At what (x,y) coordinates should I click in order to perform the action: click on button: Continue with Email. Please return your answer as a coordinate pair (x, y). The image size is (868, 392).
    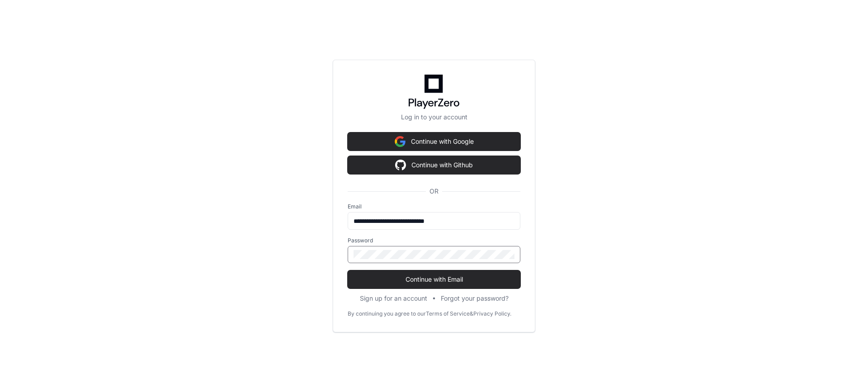
    Looking at the image, I should click on (434, 279).